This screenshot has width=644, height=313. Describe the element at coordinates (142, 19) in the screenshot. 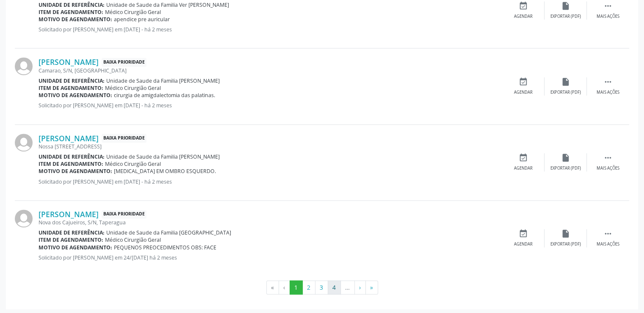

I see `span: apendice pre auricular` at that location.